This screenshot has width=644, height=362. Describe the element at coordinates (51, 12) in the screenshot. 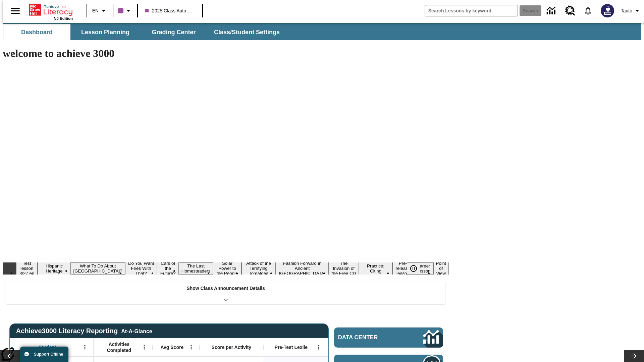

I see `div: Home` at that location.